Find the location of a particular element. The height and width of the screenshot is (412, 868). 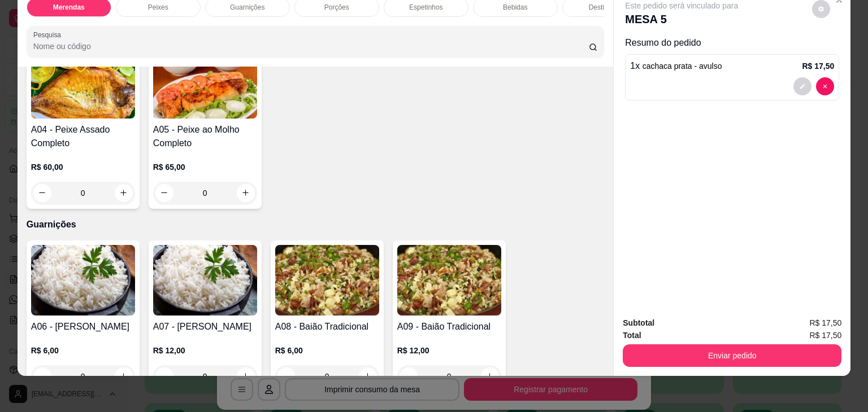

p: Peixes is located at coordinates (159, 8).